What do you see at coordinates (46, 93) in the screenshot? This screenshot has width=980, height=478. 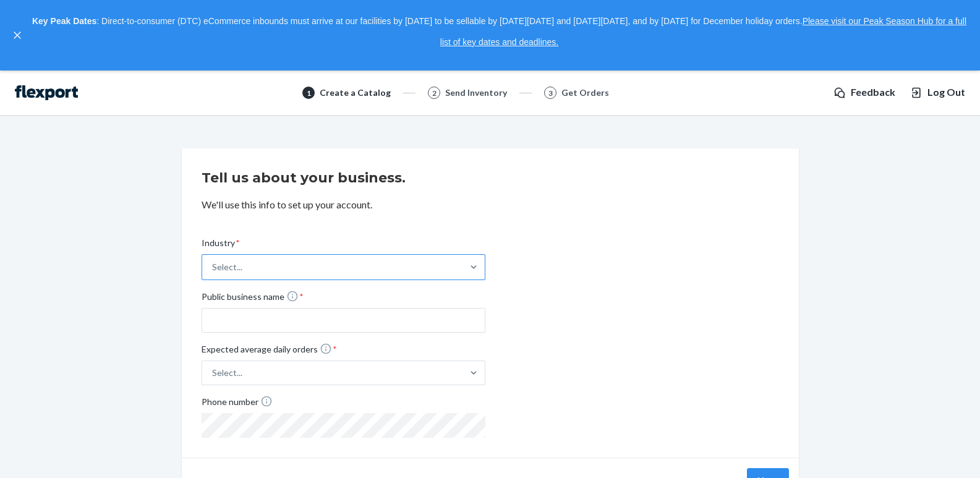 I see `img: Flexport logo` at bounding box center [46, 93].